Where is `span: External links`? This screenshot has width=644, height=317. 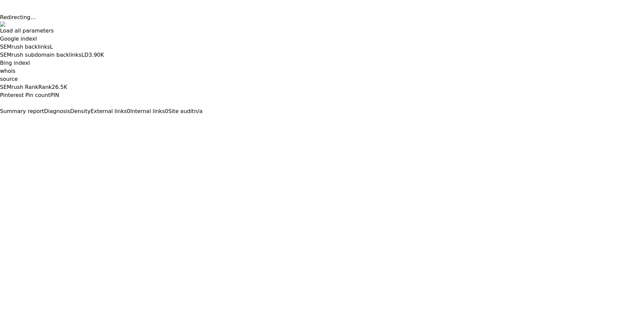 span: External links is located at coordinates (109, 111).